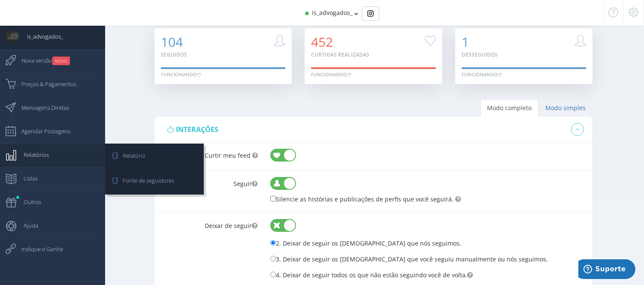  What do you see at coordinates (12, 37) in the screenshot?
I see `img: User Image` at bounding box center [12, 37].